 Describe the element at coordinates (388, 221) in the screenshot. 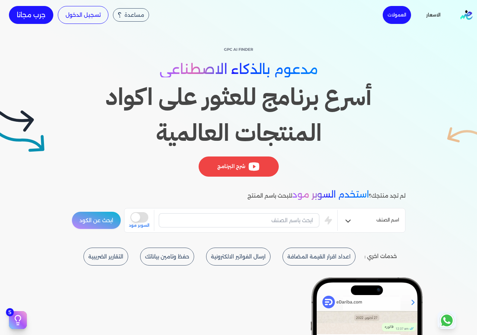

I see `span: اسم الصنف` at that location.